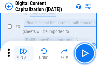  Describe the element at coordinates (44, 54) in the screenshot. I see `button: Undo` at that location.